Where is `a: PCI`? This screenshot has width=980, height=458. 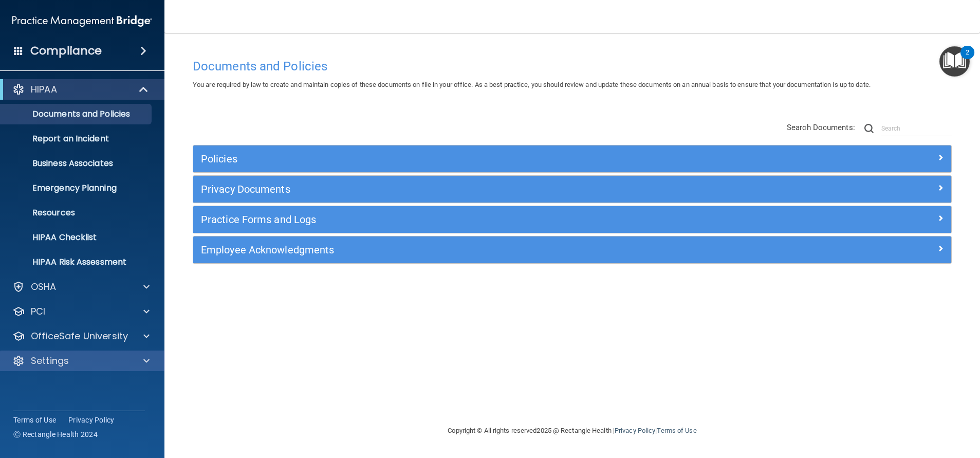
a: PCI is located at coordinates (81, 311).